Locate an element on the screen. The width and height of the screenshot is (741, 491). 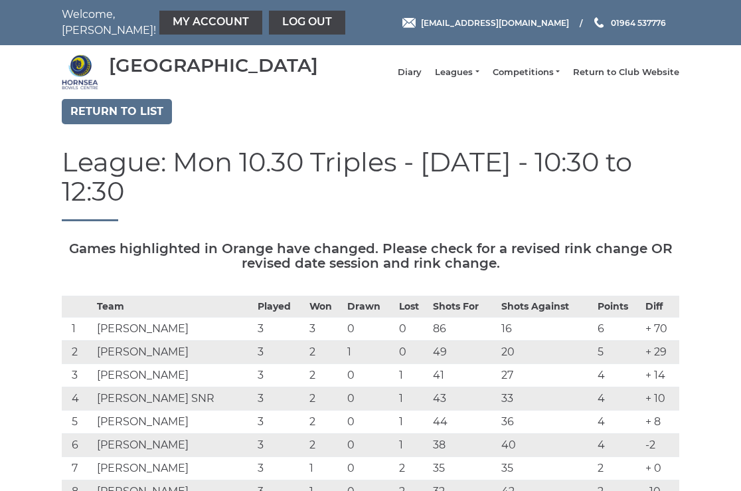
span: 01964 537776 is located at coordinates (638, 22).